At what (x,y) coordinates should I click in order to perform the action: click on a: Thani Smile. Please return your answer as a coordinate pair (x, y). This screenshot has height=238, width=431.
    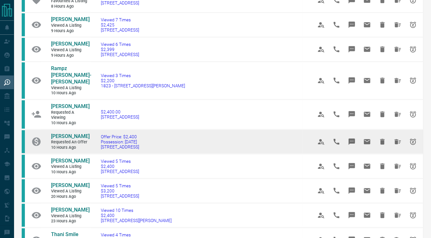
    Looking at the image, I should click on (70, 235).